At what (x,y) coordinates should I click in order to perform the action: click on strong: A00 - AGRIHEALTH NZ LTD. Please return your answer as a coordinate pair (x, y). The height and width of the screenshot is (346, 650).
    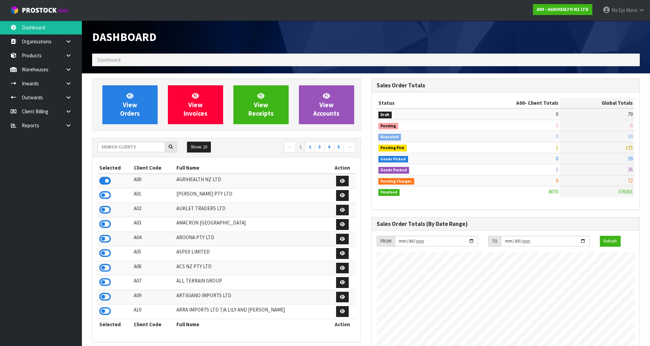
    Looking at the image, I should click on (562, 9).